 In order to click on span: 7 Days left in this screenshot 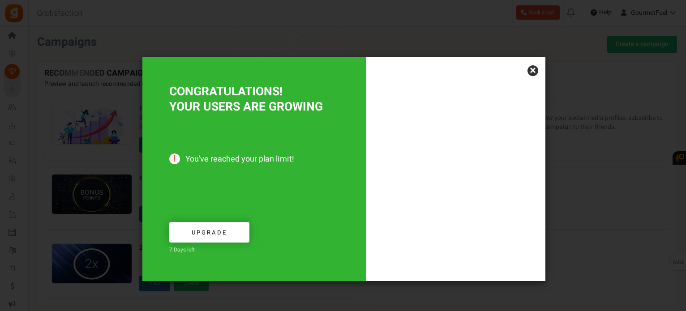, I will do `click(182, 250)`.